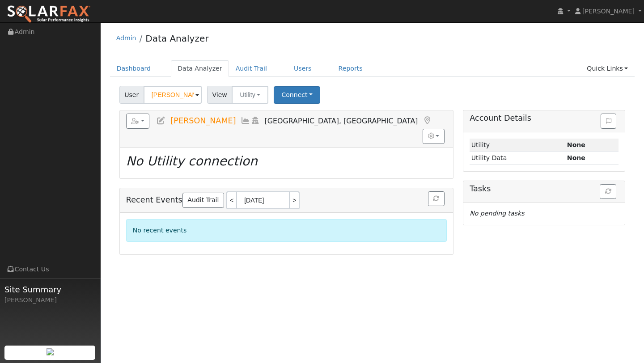  I want to click on input: Select a User, so click(173, 94).